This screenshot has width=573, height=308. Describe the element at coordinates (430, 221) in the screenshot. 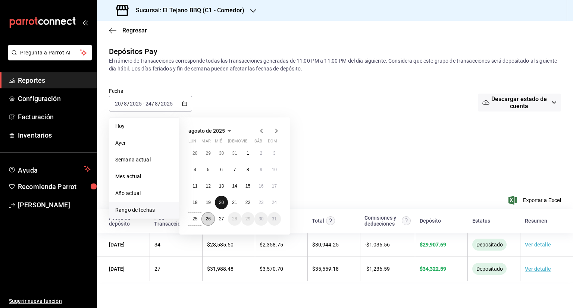

I see `div: Depósito` at that location.